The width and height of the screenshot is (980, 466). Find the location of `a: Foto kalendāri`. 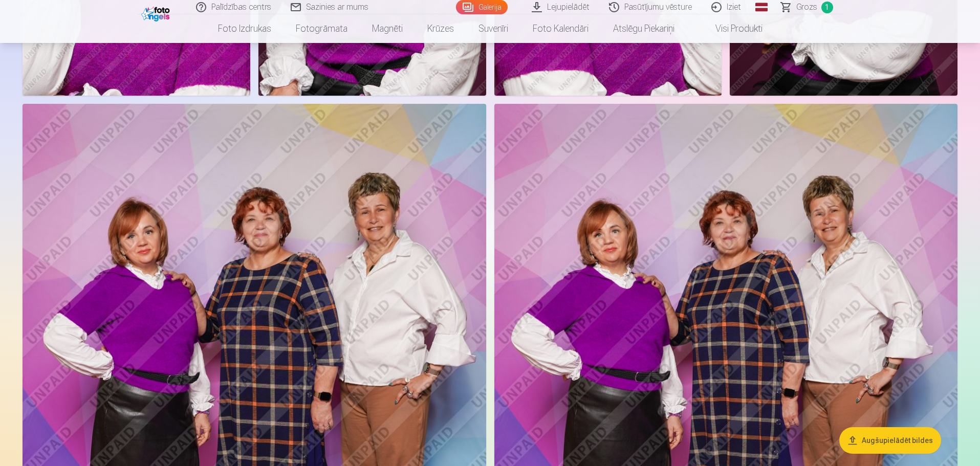

a: Foto kalendāri is located at coordinates (560, 29).